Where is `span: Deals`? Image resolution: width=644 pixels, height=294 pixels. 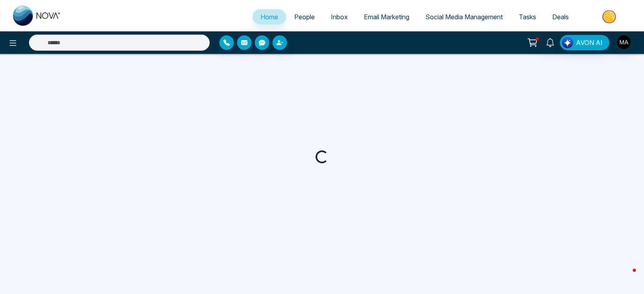
span: Deals is located at coordinates (560, 17).